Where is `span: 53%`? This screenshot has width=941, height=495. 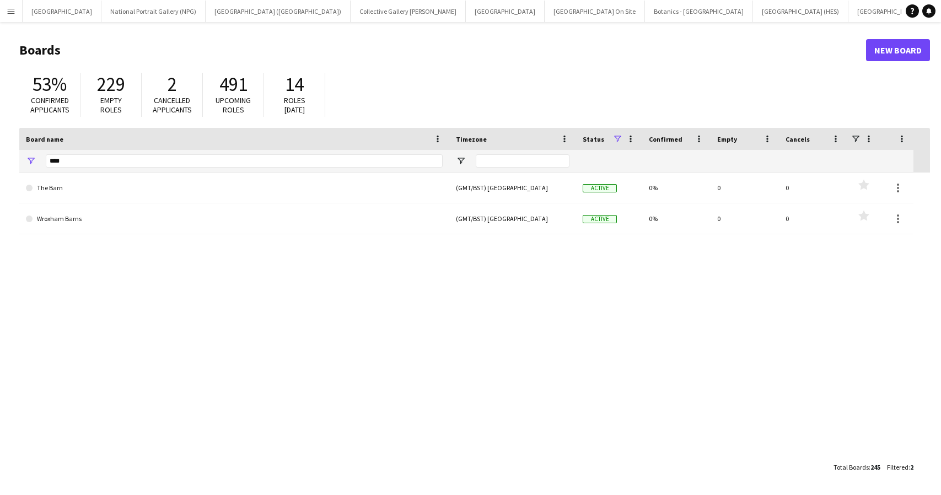
span: 53% is located at coordinates (50, 84).